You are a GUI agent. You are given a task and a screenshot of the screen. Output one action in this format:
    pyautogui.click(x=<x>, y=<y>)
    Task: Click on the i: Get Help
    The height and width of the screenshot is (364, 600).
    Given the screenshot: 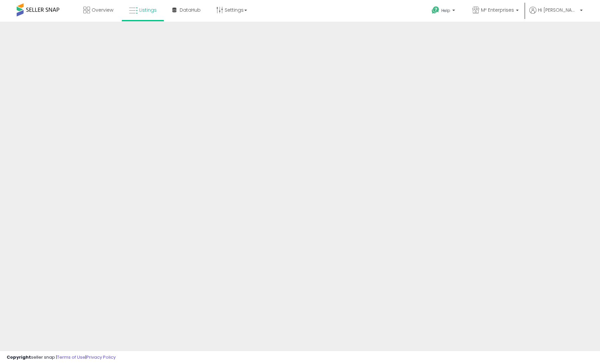 What is the action you would take?
    pyautogui.click(x=435, y=10)
    